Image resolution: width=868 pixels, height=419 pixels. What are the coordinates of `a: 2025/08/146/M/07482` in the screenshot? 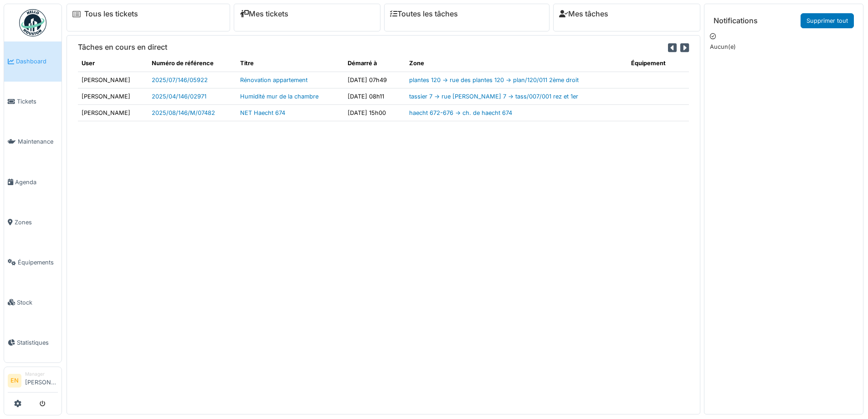 It's located at (183, 112).